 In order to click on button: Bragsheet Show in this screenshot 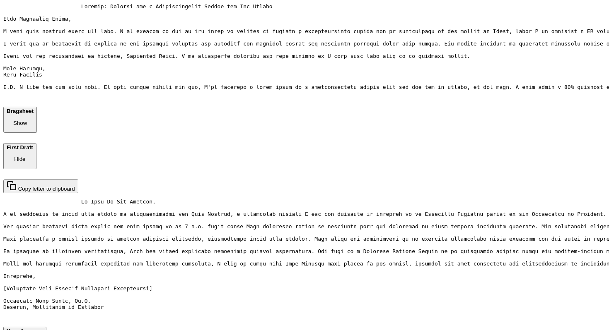, I will do `click(20, 120)`.